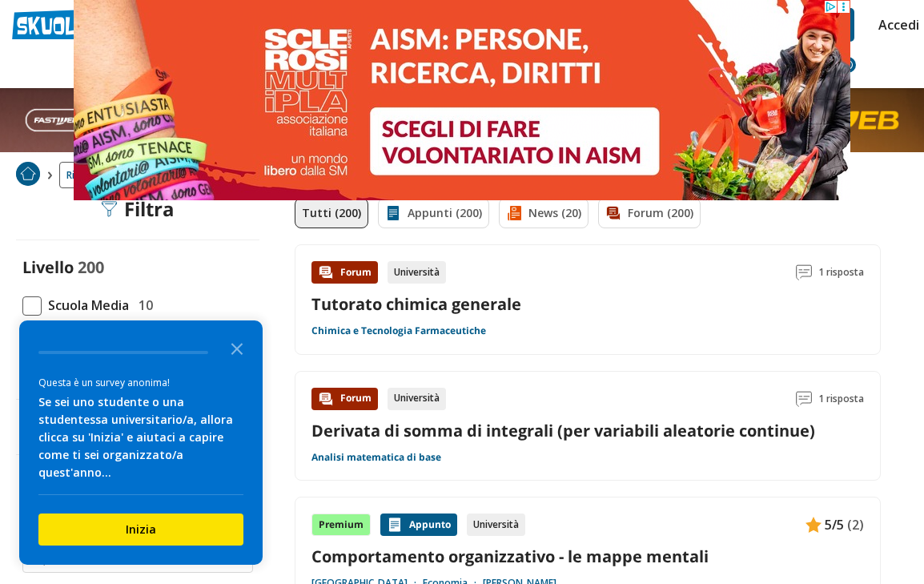 The image size is (924, 584). Describe the element at coordinates (83, 175) in the screenshot. I see `span: Ricerca` at that location.